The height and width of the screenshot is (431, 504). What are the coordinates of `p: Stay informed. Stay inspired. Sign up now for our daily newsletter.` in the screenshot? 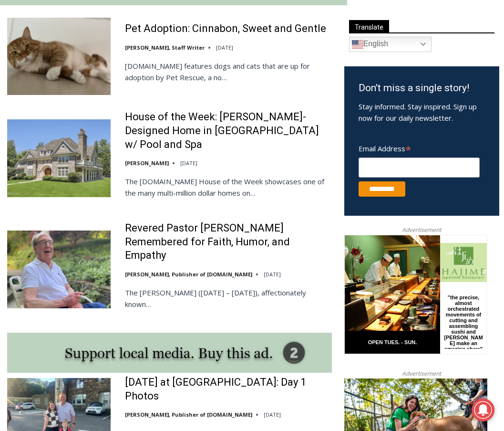 It's located at (422, 112).